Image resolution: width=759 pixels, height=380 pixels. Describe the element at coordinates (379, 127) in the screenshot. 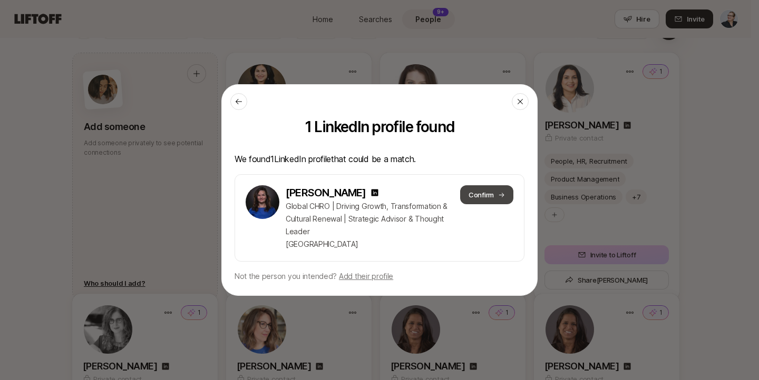

I see `p: 1 LinkedIn profile found` at that location.